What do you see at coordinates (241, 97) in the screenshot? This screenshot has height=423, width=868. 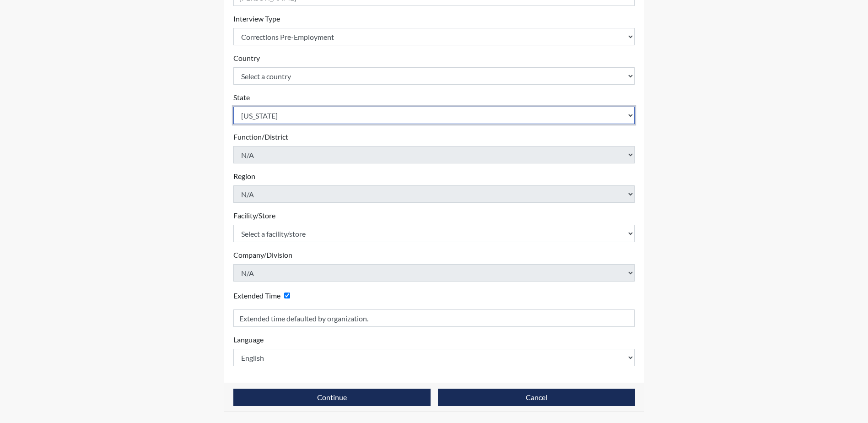 I see `label: State` at bounding box center [241, 97].